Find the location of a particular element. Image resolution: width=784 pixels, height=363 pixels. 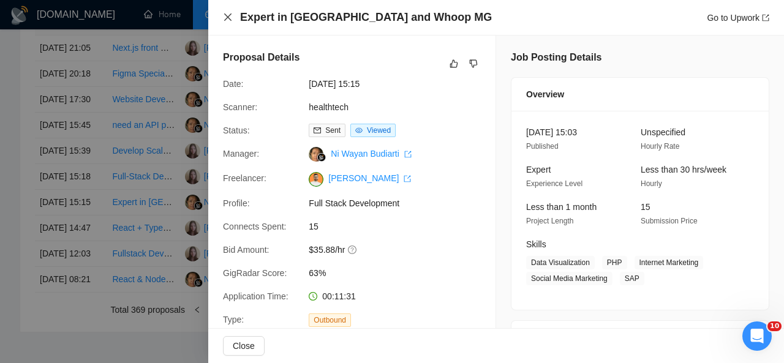

span: 10 is located at coordinates (775, 327).